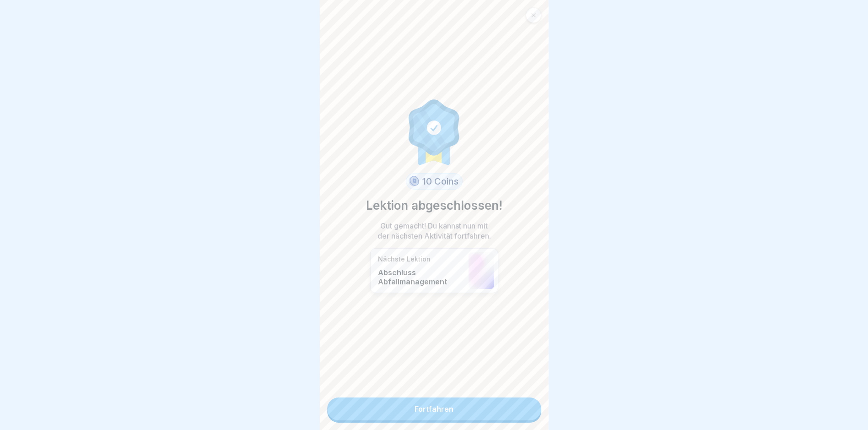 This screenshot has width=868, height=430. What do you see at coordinates (413, 181) in the screenshot?
I see `img: coin.svg` at bounding box center [413, 181].